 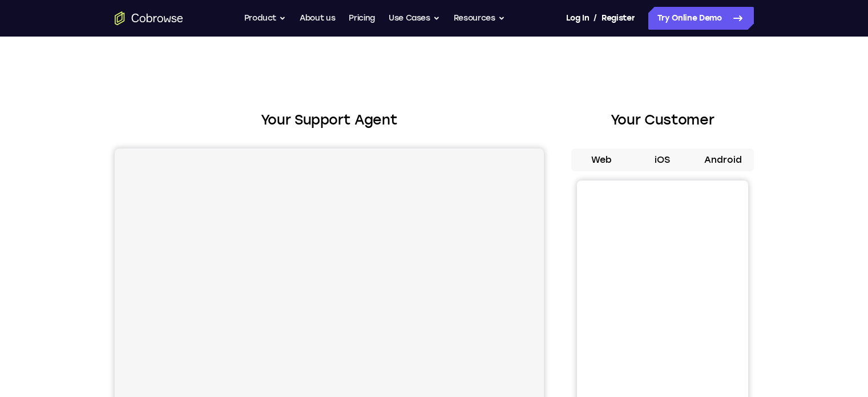 What do you see at coordinates (317, 18) in the screenshot?
I see `a: About us` at bounding box center [317, 18].